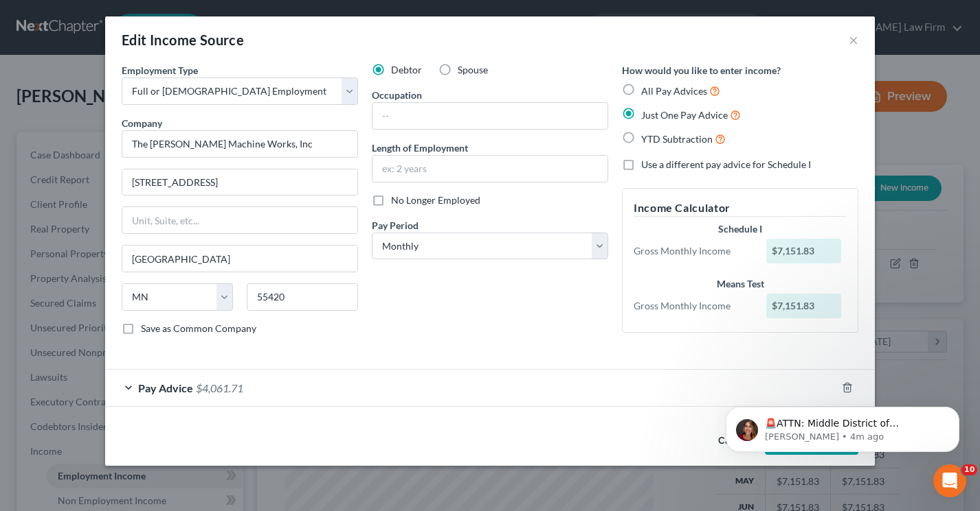  What do you see at coordinates (149, 59) in the screenshot?
I see `p: Message from Katie, sent 4m ago` at bounding box center [149, 59].